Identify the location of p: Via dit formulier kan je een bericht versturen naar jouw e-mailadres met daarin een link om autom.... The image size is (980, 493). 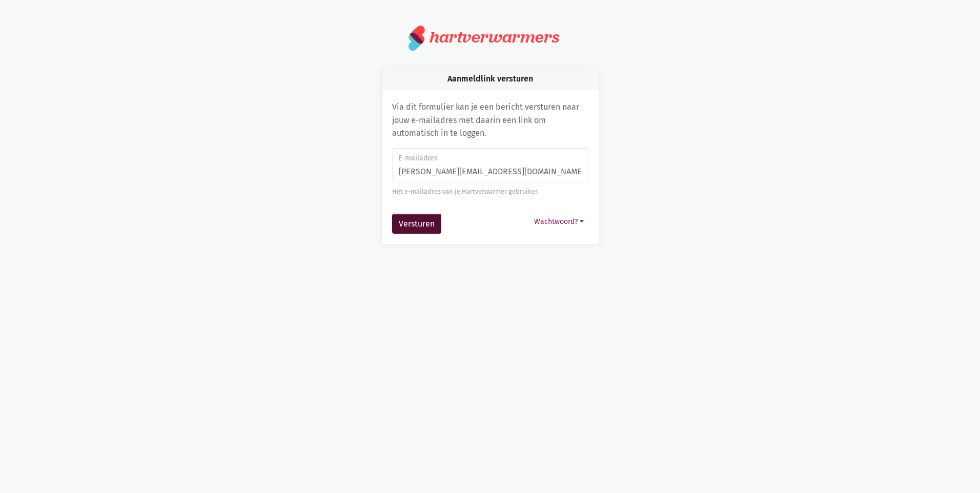
(490, 120).